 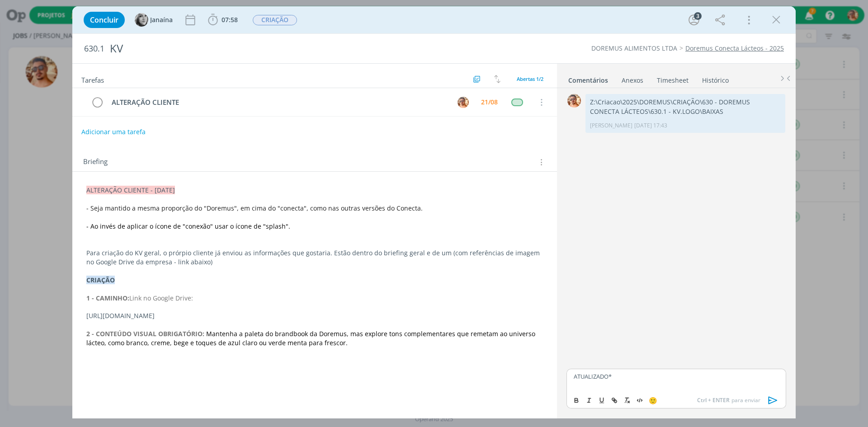 I want to click on strong: 2 - CONTEÚDO VISUAL OBRIGATÓRIO:, so click(x=145, y=333).